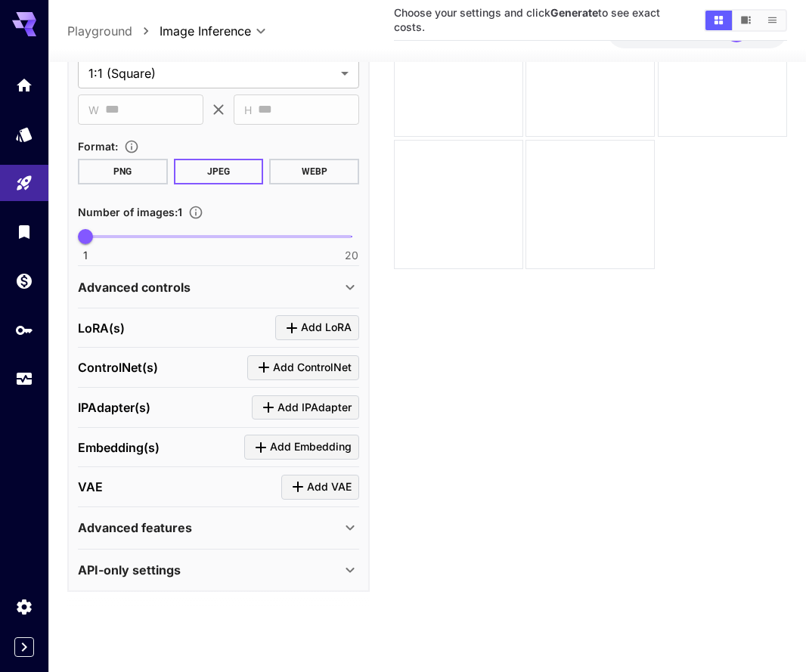  Describe the element at coordinates (24, 646) in the screenshot. I see `button: Expand sidebar` at that location.